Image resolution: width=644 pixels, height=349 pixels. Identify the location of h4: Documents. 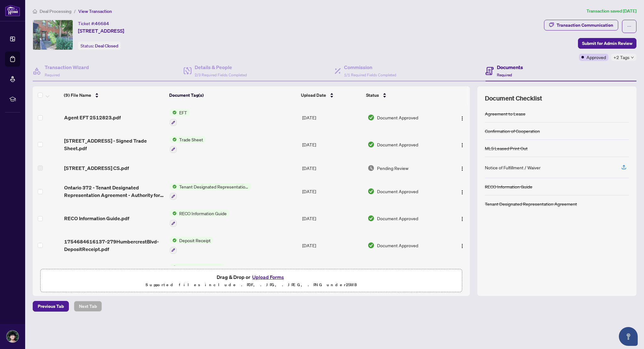
(509, 67).